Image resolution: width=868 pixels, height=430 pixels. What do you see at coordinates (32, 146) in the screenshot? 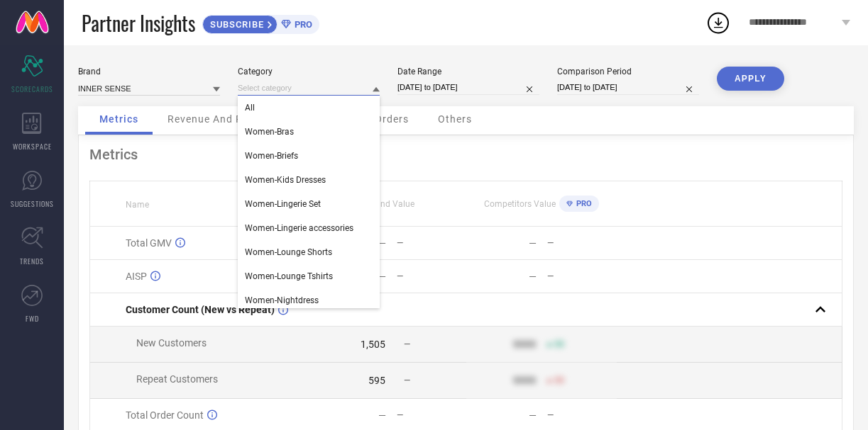
I see `span: WORKSPACE` at bounding box center [32, 146].